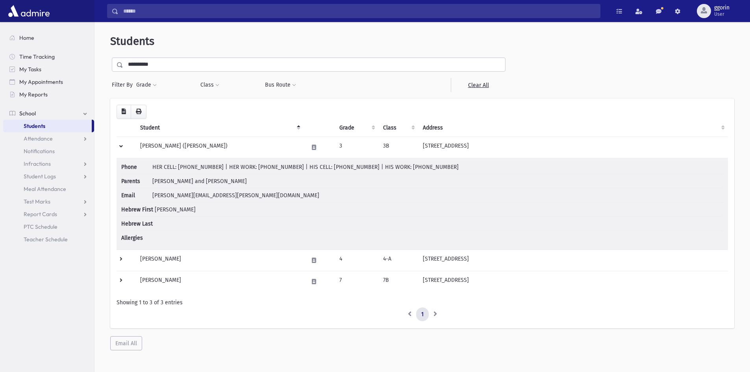 The height and width of the screenshot is (372, 750). I want to click on a: Notifications, so click(48, 151).